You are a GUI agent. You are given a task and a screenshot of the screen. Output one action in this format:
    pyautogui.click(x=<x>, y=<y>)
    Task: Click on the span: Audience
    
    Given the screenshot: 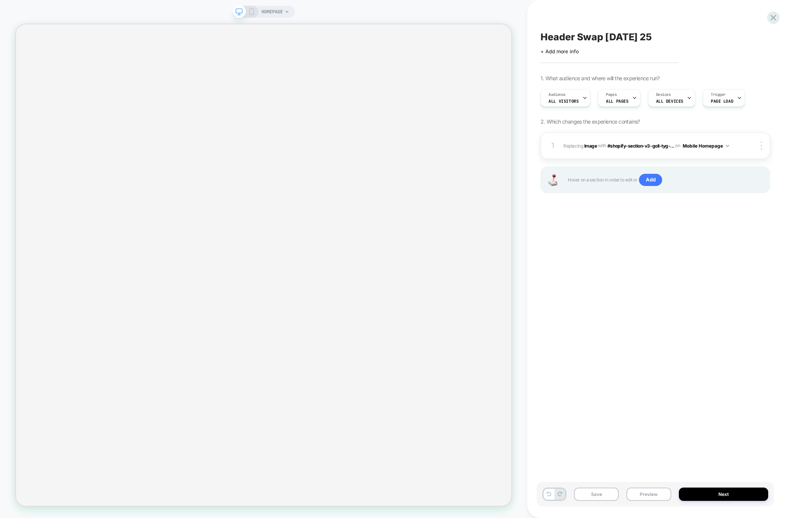 What is the action you would take?
    pyautogui.click(x=557, y=95)
    